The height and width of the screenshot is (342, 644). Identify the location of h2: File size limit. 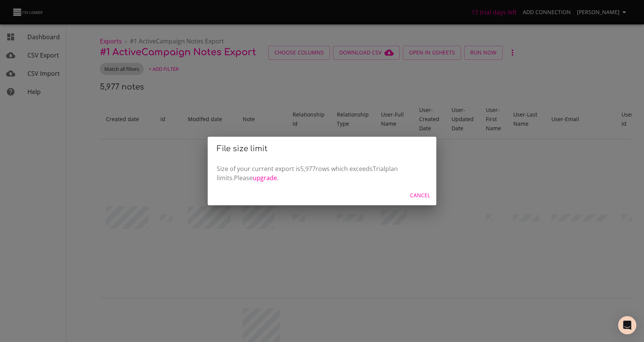
(322, 149).